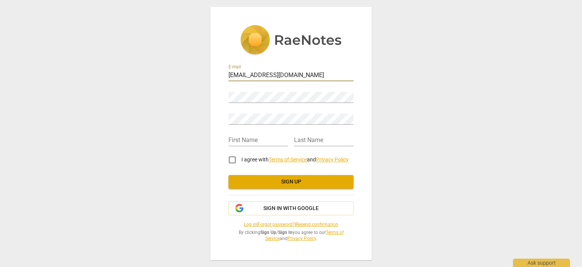  What do you see at coordinates (291, 41) in the screenshot?
I see `img: 5ac2273c67554f335776073100b6d88f.svg` at bounding box center [291, 41].